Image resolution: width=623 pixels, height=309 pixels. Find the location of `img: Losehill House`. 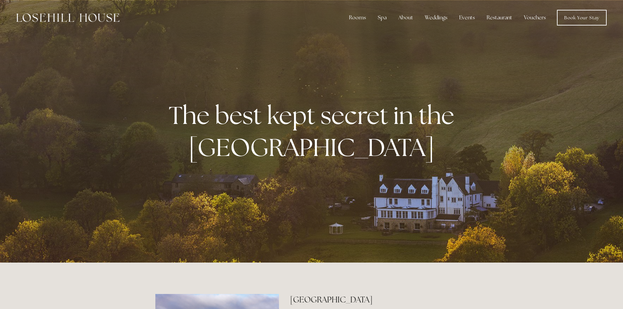

img: Losehill House is located at coordinates (68, 18).